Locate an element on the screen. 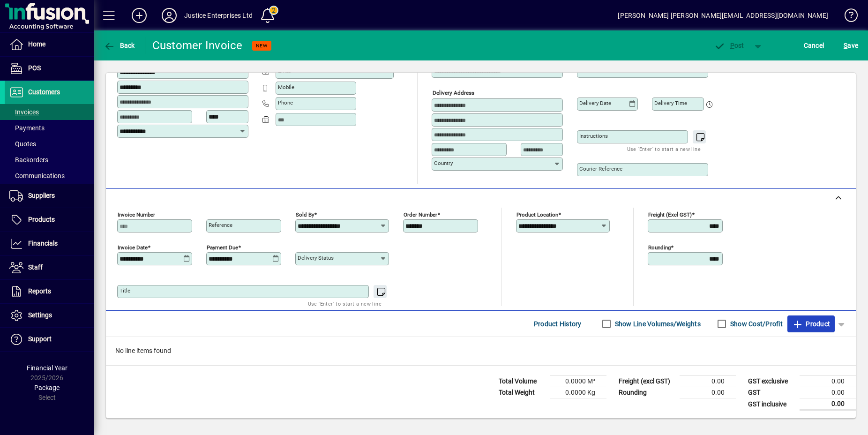  mat-label: Title is located at coordinates (125, 291).